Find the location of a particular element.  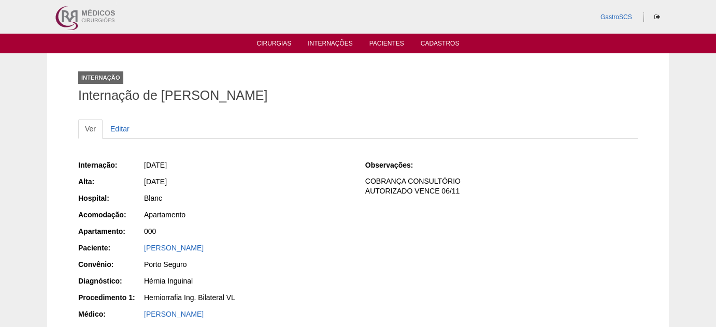

a: Ver is located at coordinates (90, 129).